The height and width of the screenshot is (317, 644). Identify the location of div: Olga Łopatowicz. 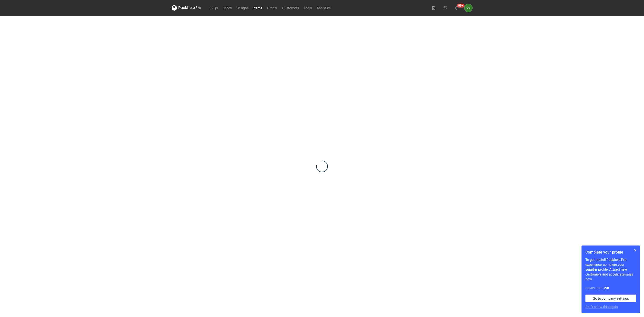
(468, 8).